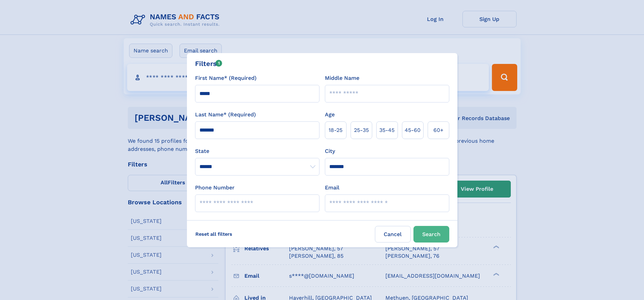 The height and width of the screenshot is (300, 644). I want to click on label: Last Name* (Required), so click(225, 115).